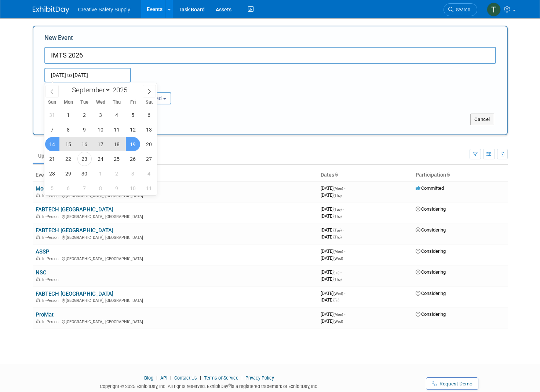 The image size is (540, 392). Describe the element at coordinates (68, 158) in the screenshot. I see `span: September 22, 2025` at that location.